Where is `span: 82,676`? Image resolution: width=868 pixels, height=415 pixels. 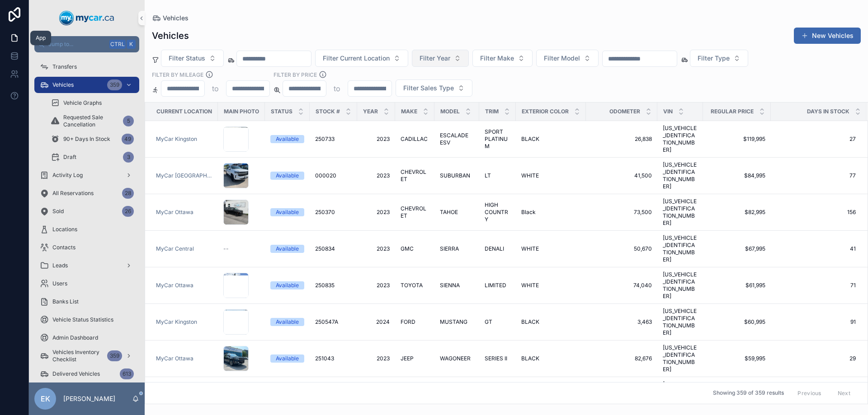
span: 82,676 is located at coordinates (622, 359).